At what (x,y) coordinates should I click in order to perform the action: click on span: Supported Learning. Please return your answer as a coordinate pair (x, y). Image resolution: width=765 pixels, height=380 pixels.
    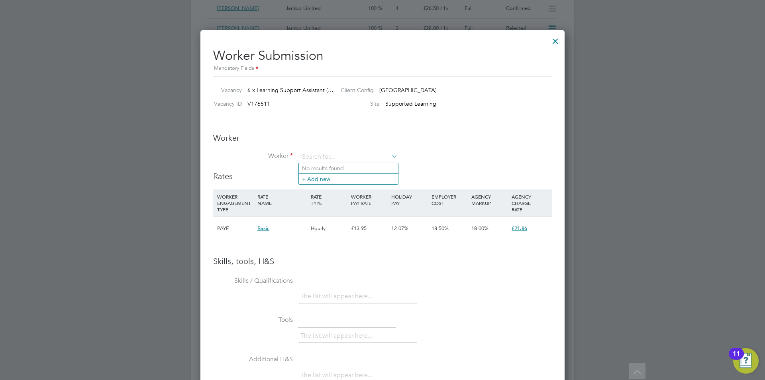
    Looking at the image, I should click on (411, 104).